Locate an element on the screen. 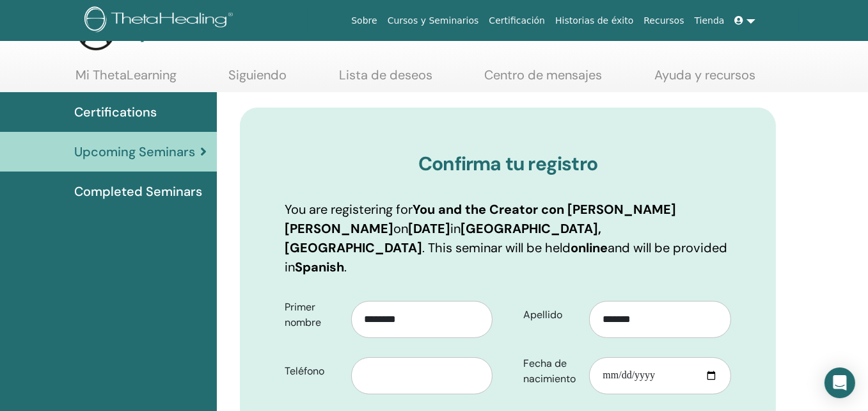 This screenshot has width=868, height=411. a: Siguiendo is located at coordinates (258, 80).